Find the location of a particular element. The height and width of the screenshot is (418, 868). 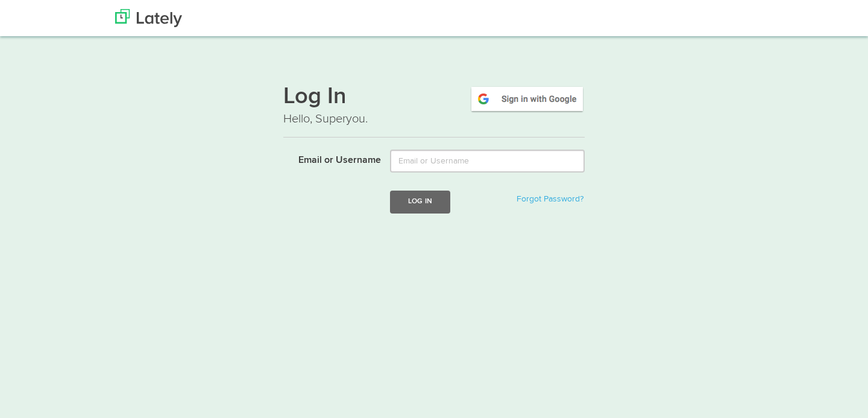

img: Lately is located at coordinates (148, 18).